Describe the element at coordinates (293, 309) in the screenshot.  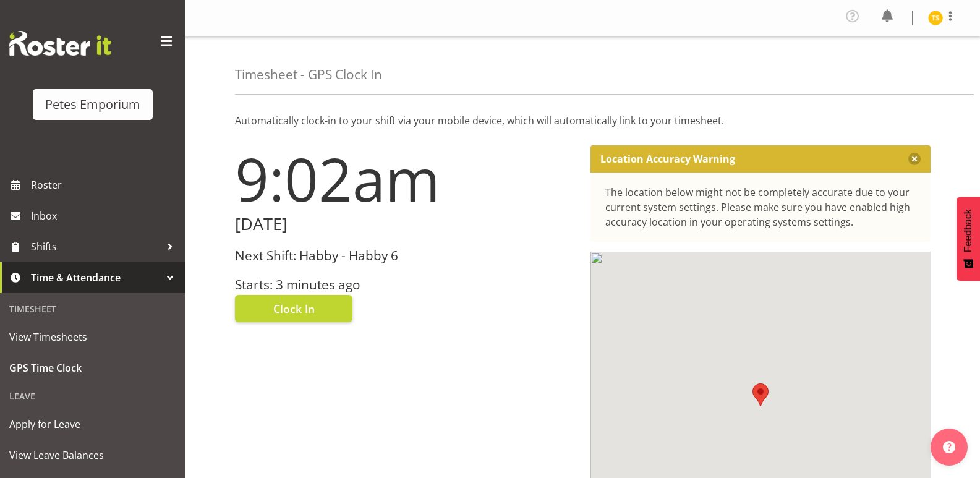
I see `span: Clock In` at that location.